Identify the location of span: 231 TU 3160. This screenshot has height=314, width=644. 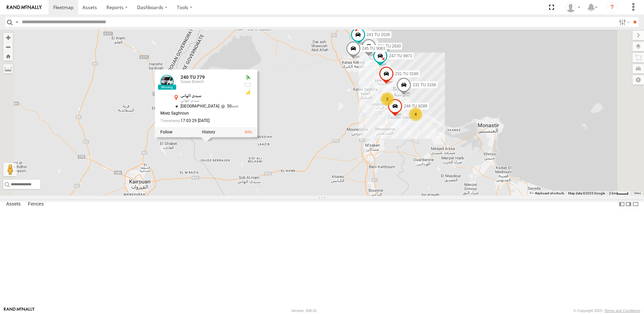
(407, 74).